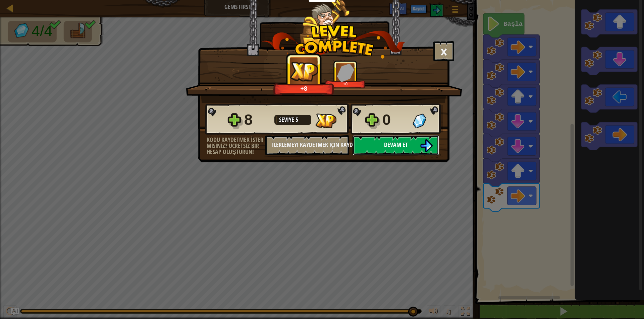 This screenshot has width=644, height=319. What do you see at coordinates (426, 146) in the screenshot?
I see `img: Devam et` at bounding box center [426, 146].